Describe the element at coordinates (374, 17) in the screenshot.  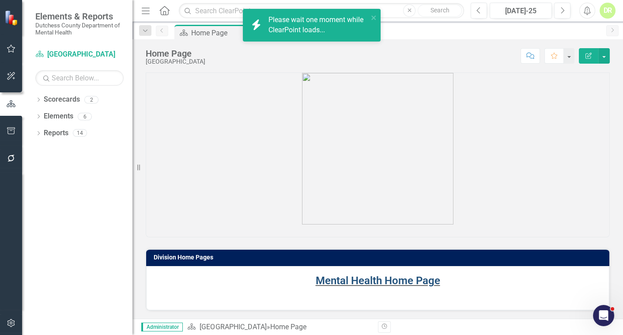
I see `button: close` at that location.